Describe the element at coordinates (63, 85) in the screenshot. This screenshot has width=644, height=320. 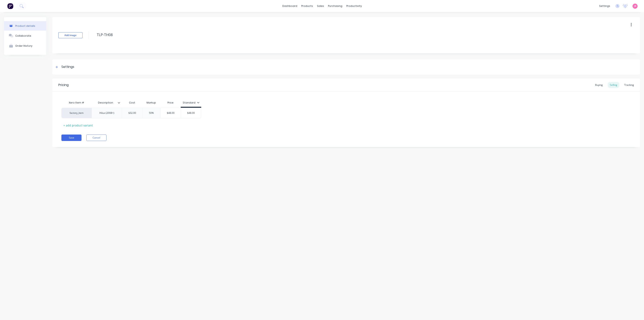
I see `div: Pricing` at that location.